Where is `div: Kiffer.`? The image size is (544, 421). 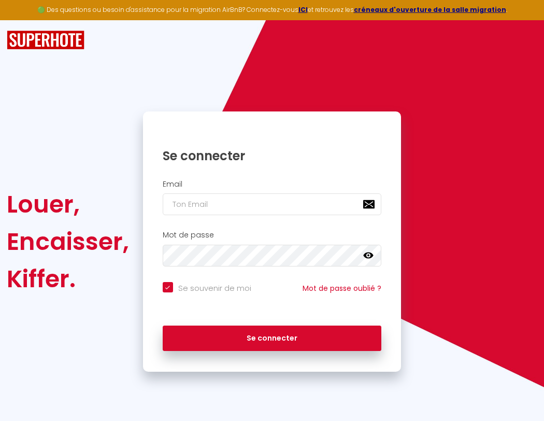
div: Kiffer. is located at coordinates (68, 279).